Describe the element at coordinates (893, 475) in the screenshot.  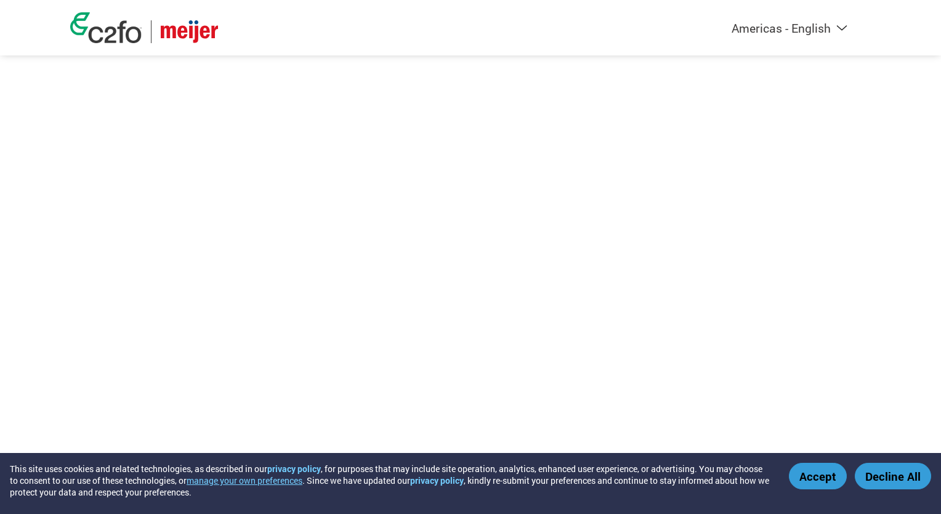
I see `button: Decline All` at that location.